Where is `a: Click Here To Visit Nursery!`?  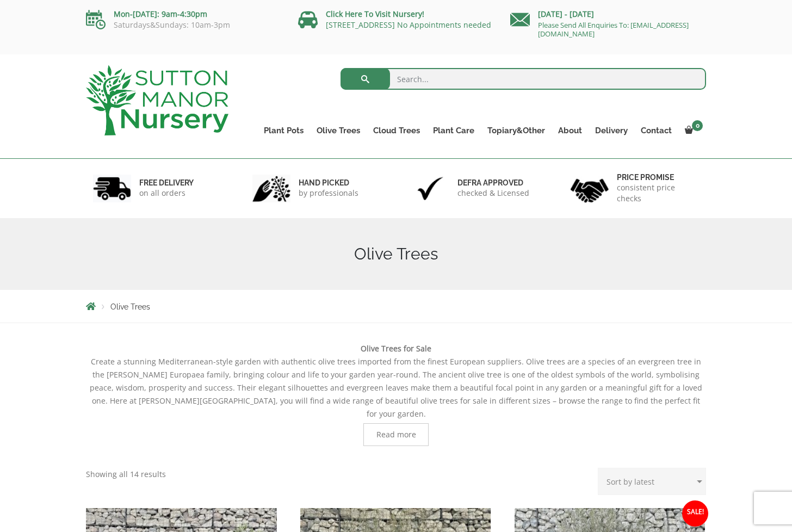 a: Click Here To Visit Nursery! is located at coordinates (375, 13).